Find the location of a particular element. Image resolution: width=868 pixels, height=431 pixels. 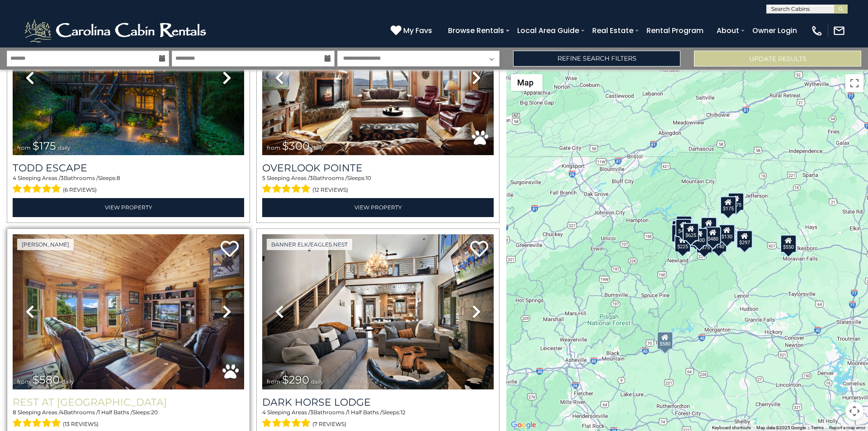

a: Rental Program is located at coordinates (675, 30).